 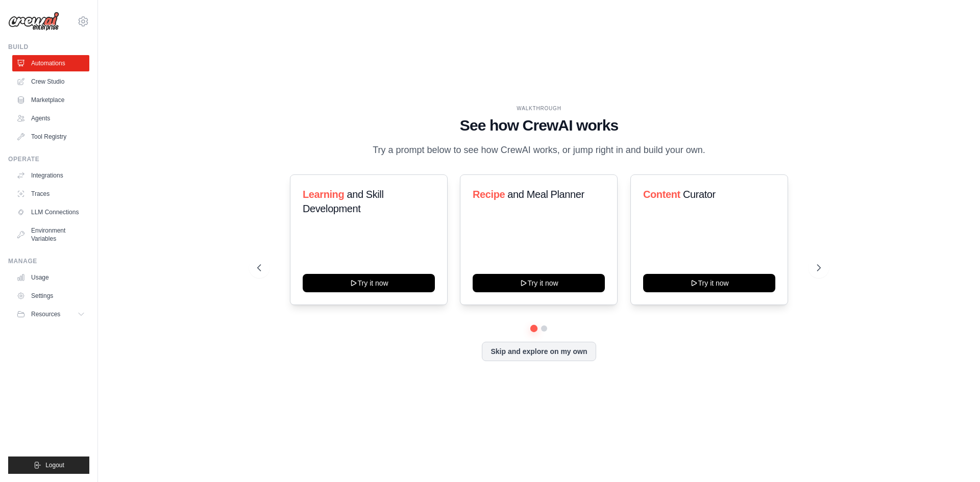 I want to click on button: Resources, so click(x=50, y=315).